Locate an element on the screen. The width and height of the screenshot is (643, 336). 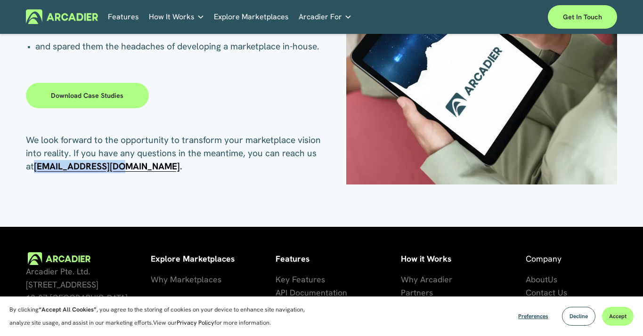
span: API Documentation is located at coordinates (311, 293).